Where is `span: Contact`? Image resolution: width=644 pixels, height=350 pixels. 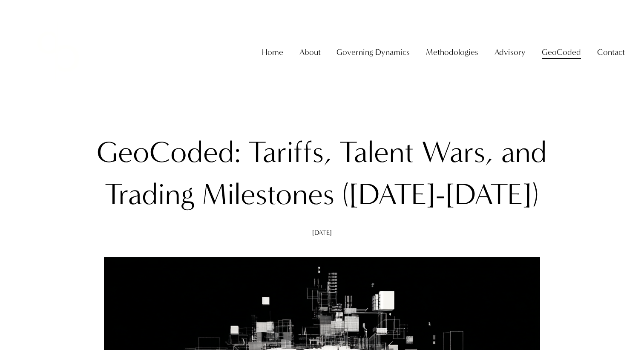
span: Contact is located at coordinates (611, 52).